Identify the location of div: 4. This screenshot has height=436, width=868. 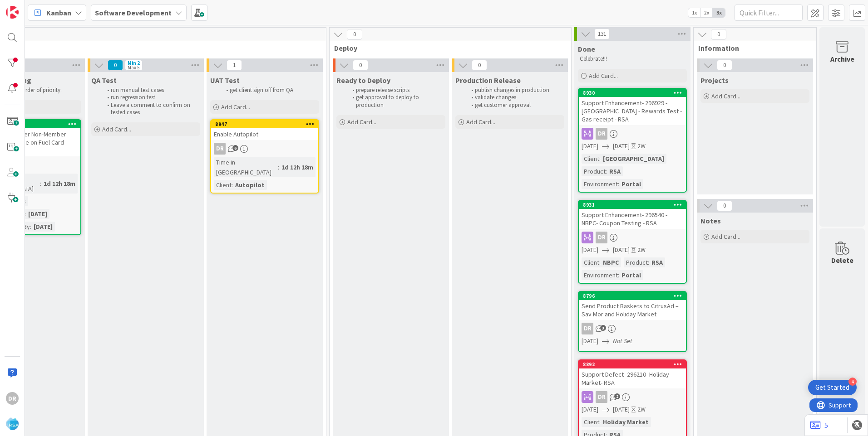
(853, 382).